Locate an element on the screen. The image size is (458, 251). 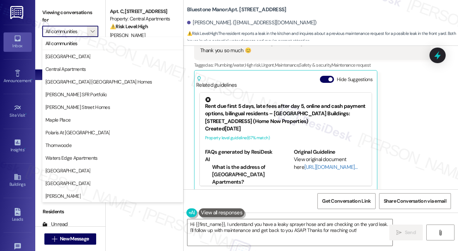
span: Share Conversation via email is located at coordinates (415, 201).